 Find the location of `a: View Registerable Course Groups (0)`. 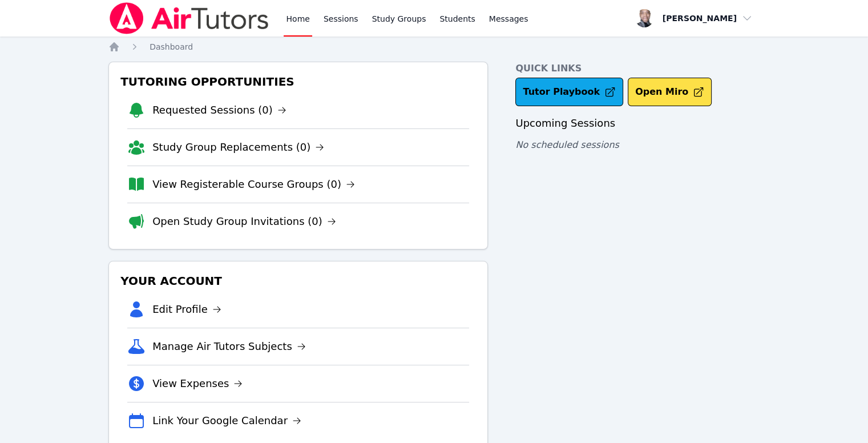

a: View Registerable Course Groups (0) is located at coordinates (253, 184).